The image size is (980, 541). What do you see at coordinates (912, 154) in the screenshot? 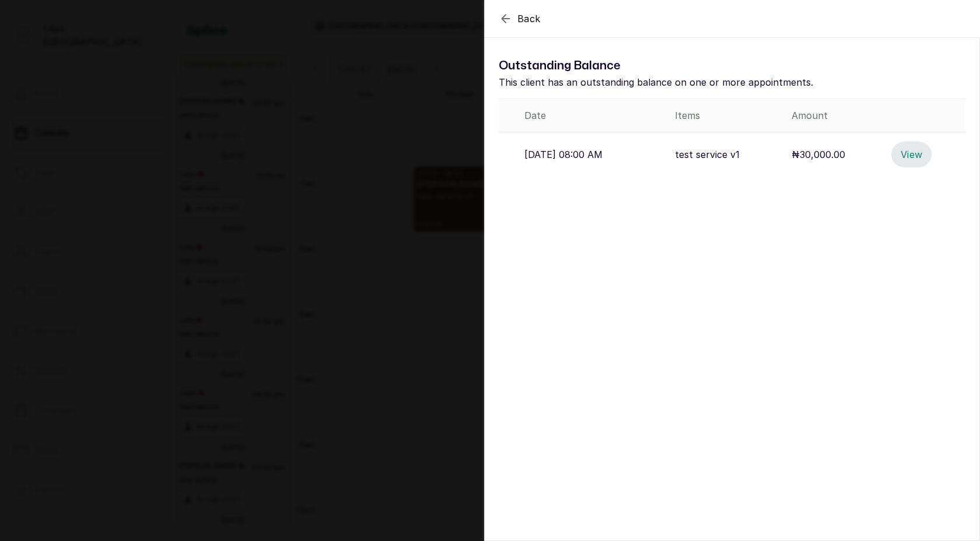
I see `button: View` at bounding box center [912, 154].